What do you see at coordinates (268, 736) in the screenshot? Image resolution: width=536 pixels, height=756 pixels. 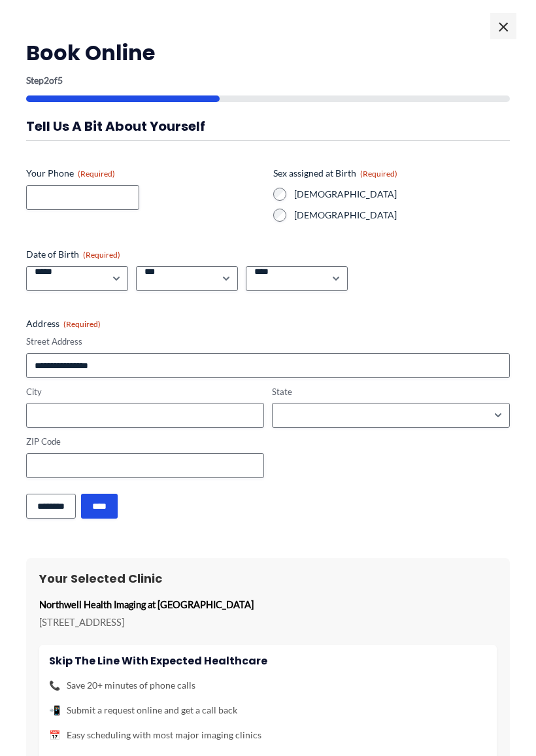 I see `li: Easy scheduling with most major imaging clinics` at bounding box center [268, 736].